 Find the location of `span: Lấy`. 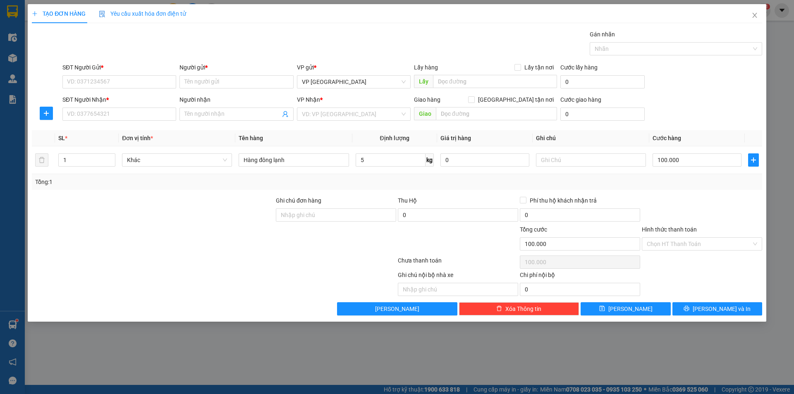

span: Lấy is located at coordinates (423, 81).